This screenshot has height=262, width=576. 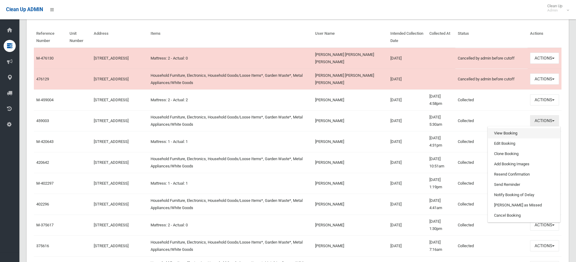 I want to click on th: Address, so click(x=120, y=37).